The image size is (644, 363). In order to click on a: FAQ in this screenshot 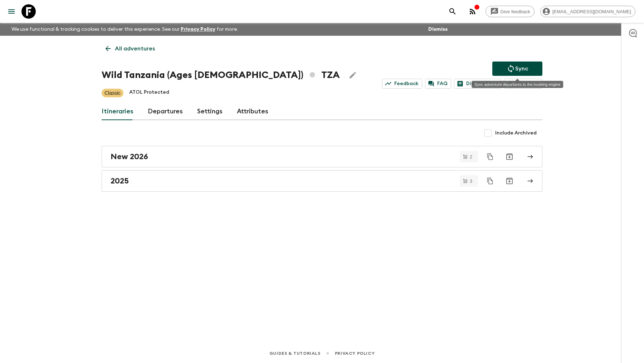, I will do `click(438, 83)`.